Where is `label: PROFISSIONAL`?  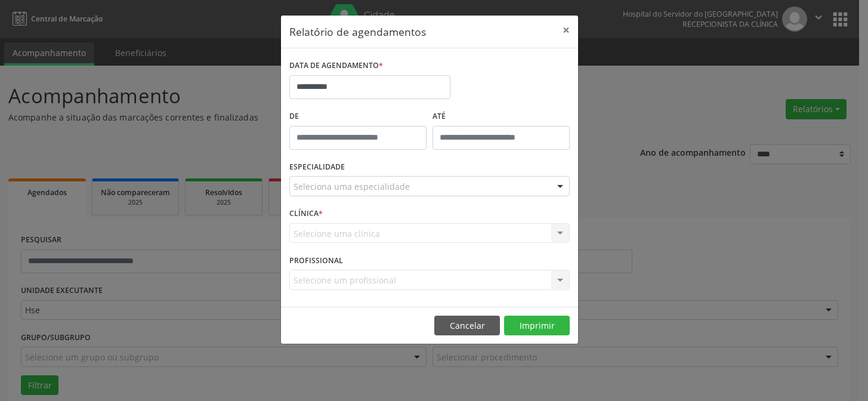
label: PROFISSIONAL is located at coordinates (316, 260).